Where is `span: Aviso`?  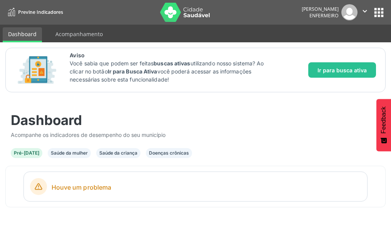 span: Aviso is located at coordinates (171, 55).